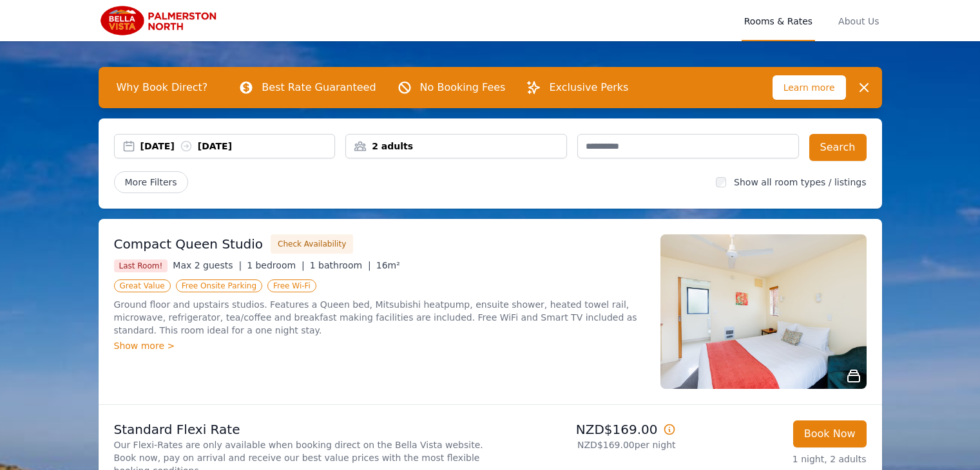 The height and width of the screenshot is (470, 980). What do you see at coordinates (189, 244) in the screenshot?
I see `h3: Compact Queen Studio` at bounding box center [189, 244].